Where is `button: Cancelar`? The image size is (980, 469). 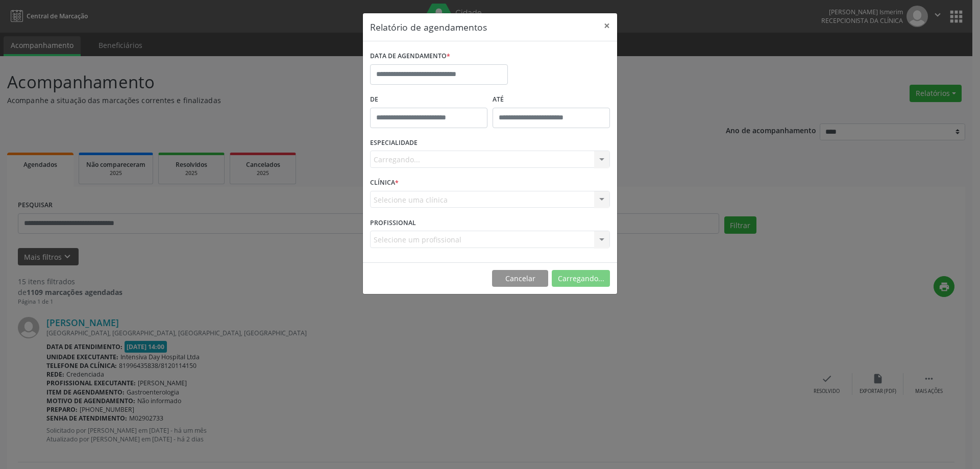 button: Cancelar is located at coordinates (520, 279).